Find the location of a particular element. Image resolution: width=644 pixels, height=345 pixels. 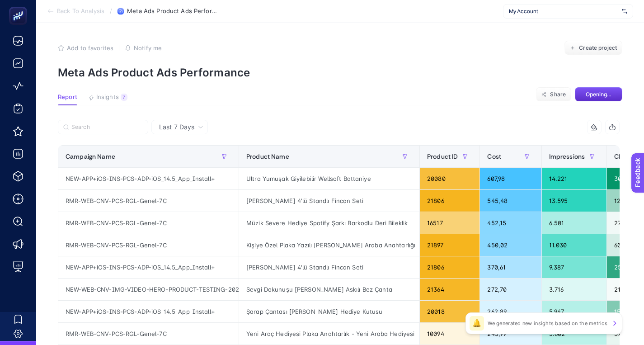

div: Ultra Yumuşak Giyilebilir Wellsoft Battaniye is located at coordinates (329, 179).